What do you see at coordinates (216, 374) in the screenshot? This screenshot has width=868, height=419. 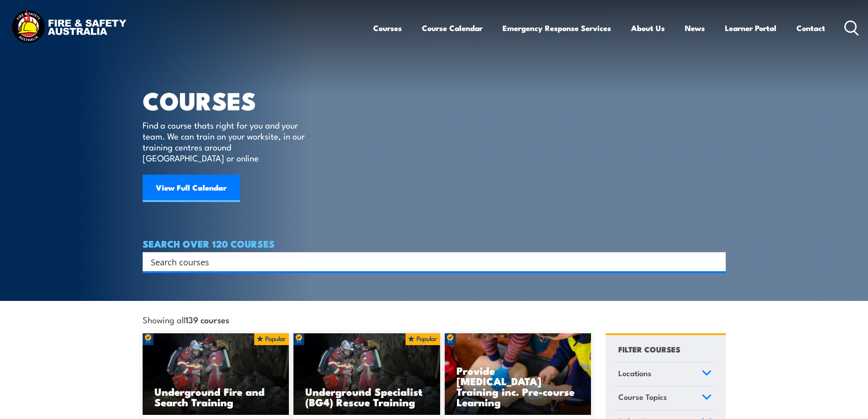 I see `a: Underground Fire and Search Training` at bounding box center [216, 374].